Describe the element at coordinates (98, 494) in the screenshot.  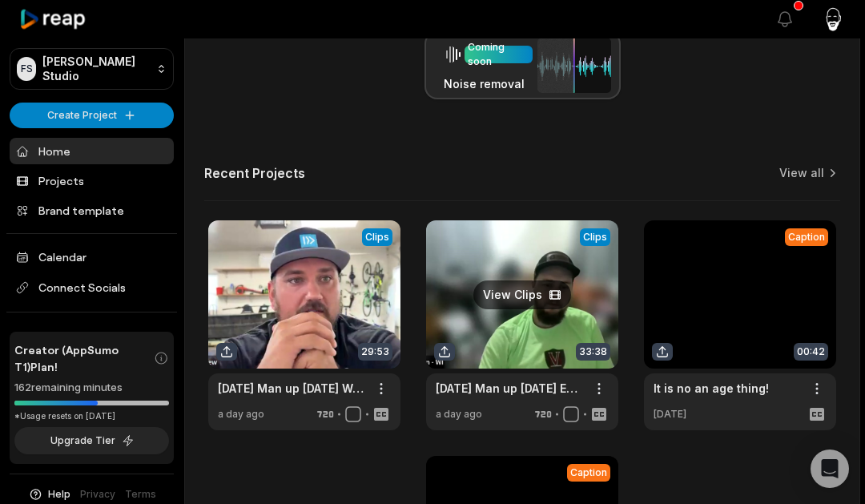
I see `a: Privacy` at that location.